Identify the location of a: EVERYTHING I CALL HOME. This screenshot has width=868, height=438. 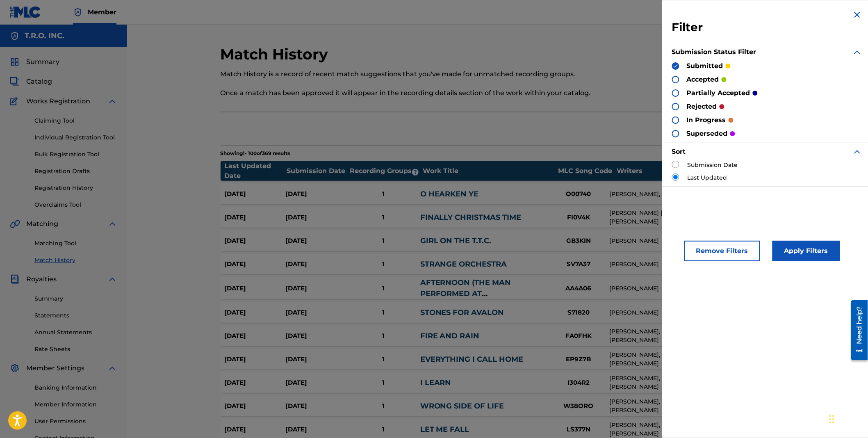
(472, 359).